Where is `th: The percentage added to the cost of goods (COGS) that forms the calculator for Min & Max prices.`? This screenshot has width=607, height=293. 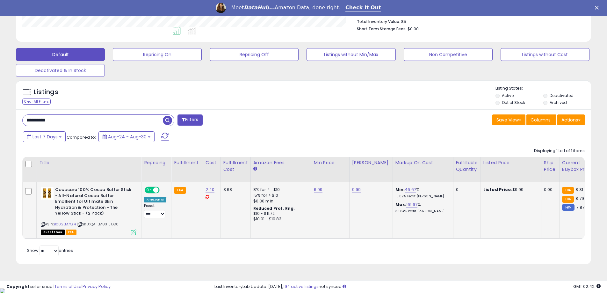
th: The percentage added to the cost of goods (COGS) that forms the calculator for Min & Max prices. is located at coordinates (423, 169).